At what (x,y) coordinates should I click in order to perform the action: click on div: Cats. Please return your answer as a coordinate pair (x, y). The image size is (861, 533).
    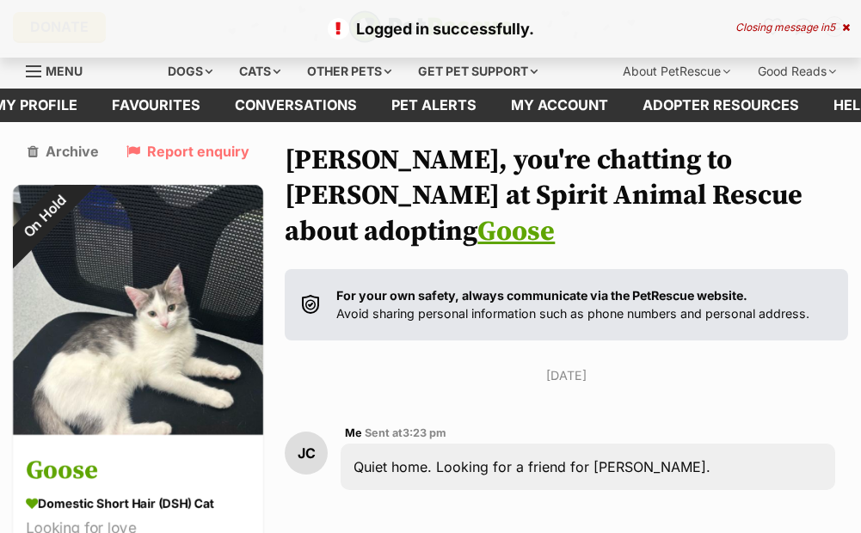
    Looking at the image, I should click on (260, 71).